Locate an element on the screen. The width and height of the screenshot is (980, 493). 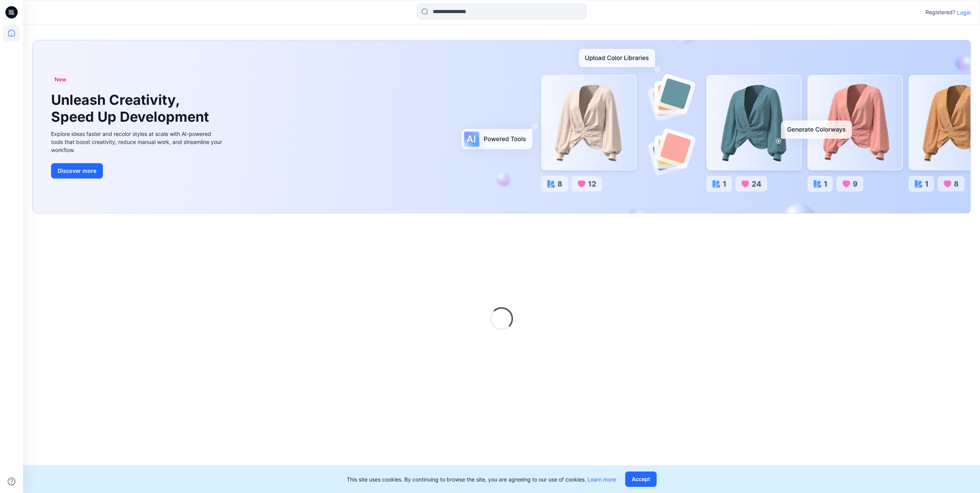
h1: Unleash Creativity, Speed Up Development is located at coordinates (132, 108).